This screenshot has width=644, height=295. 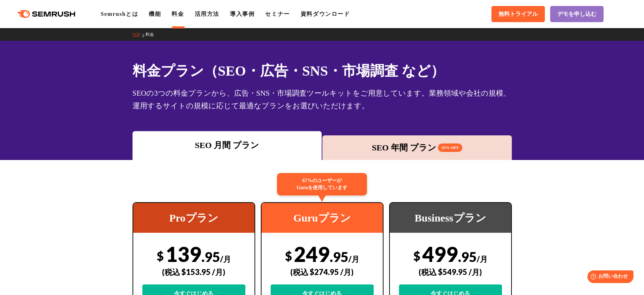 I want to click on div: SEOの3つの料金プランから、広告・SNS・市場調査ツールキットをご用意しています。業務領域や会社の規模、運用するサイトの規模に応じて最適なプランをお選びいただけます。, so click(x=322, y=99).